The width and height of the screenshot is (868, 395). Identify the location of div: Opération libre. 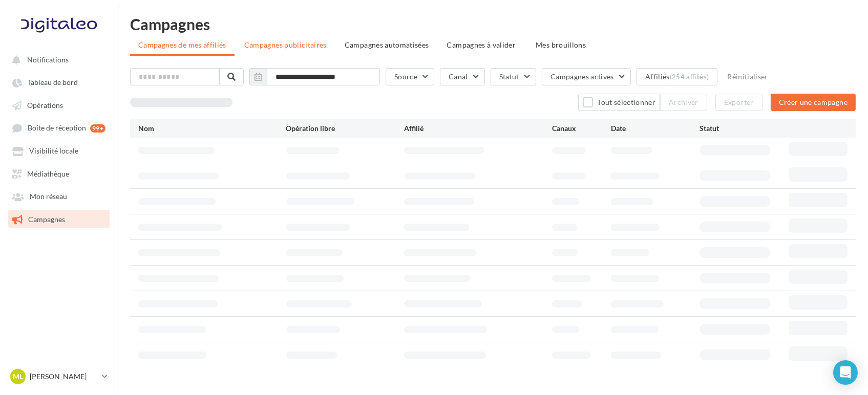
(345, 129).